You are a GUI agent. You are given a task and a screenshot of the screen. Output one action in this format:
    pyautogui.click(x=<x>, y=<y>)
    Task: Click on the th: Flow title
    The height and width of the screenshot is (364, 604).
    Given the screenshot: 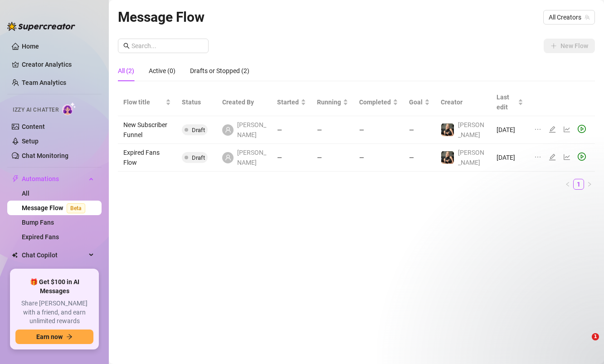 What is the action you would take?
    pyautogui.click(x=147, y=102)
    